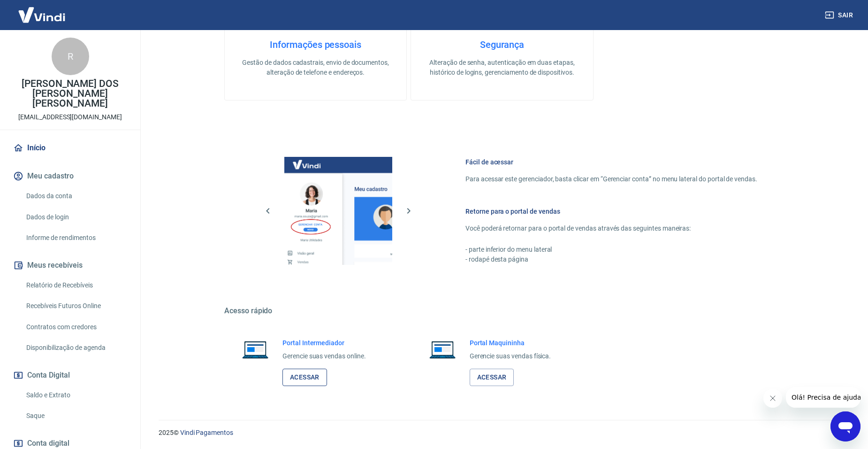 The image size is (868, 449). What do you see at coordinates (70, 265) in the screenshot?
I see `button: Meus recebíveis` at bounding box center [70, 265].